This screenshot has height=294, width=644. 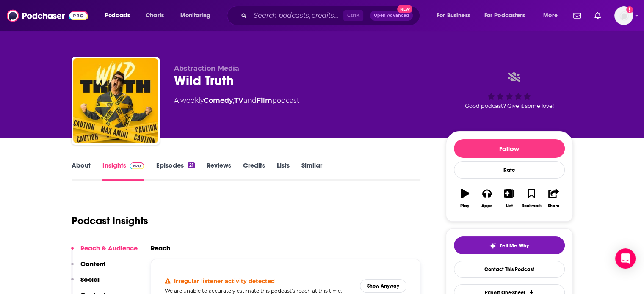 What do you see at coordinates (391, 16) in the screenshot?
I see `span: Open Advanced` at bounding box center [391, 16].